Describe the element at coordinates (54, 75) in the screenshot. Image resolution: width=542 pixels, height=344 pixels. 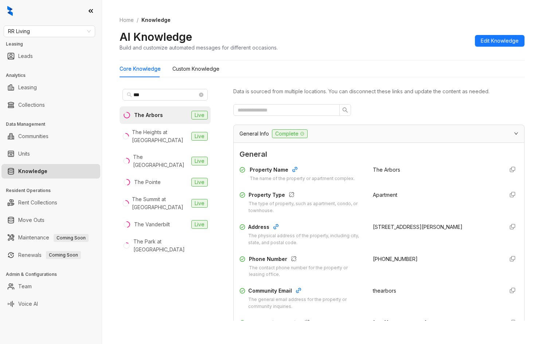
I see `h3: Analytics` at that location.